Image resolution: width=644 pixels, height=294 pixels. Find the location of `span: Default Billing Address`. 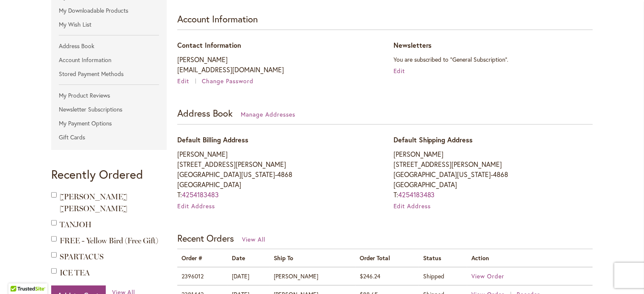

span: Default Billing Address is located at coordinates (213, 140).